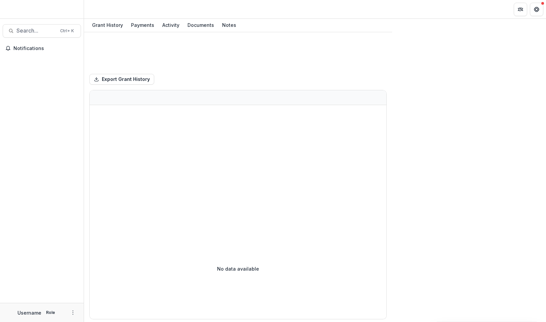 This screenshot has height=322, width=546. I want to click on div: Payments, so click(142, 25).